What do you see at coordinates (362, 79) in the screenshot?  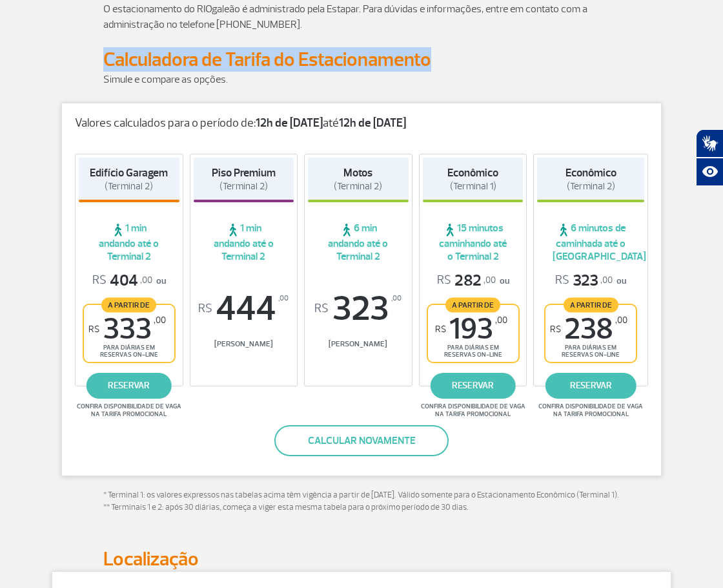 I see `p: Simule e compare as opções.` at bounding box center [362, 79].